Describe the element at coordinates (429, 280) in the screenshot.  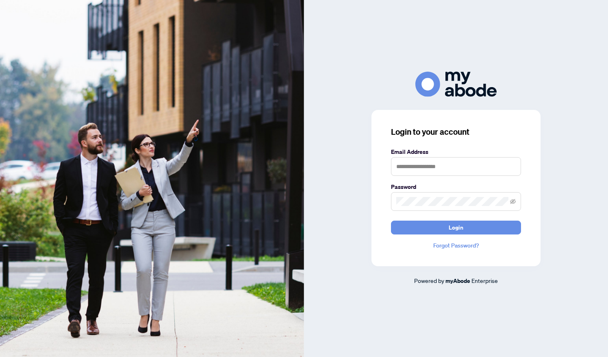
I see `span: Powered by` at that location.